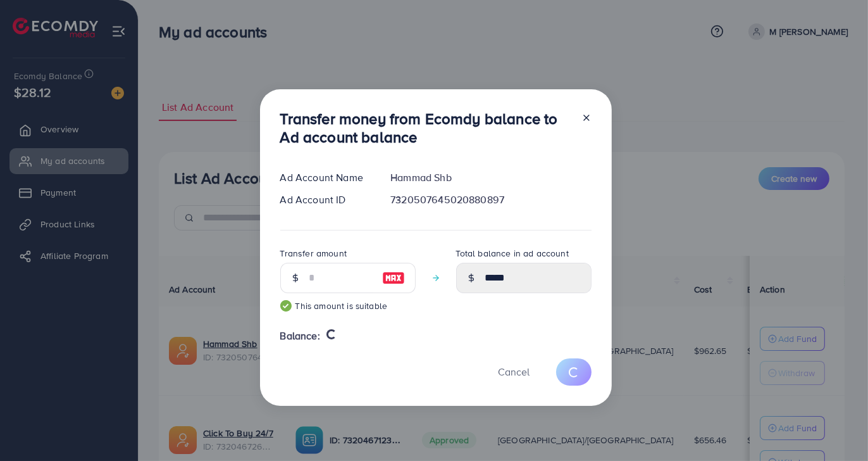 This screenshot has width=868, height=461. Describe the element at coordinates (490, 199) in the screenshot. I see `div: 7320507645020880897` at that location.